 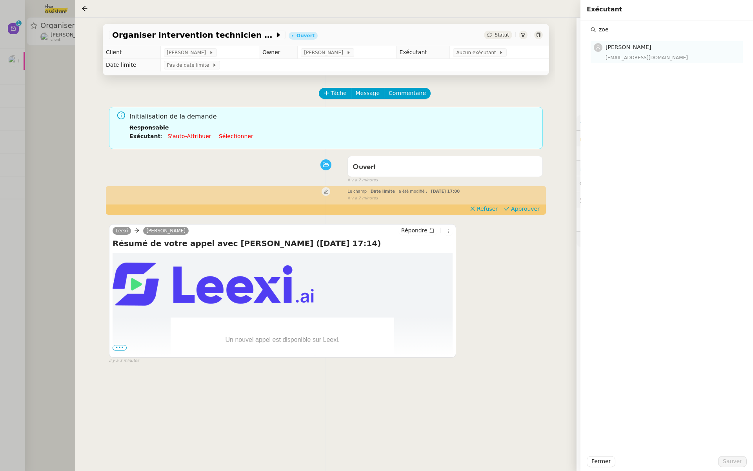 I want to click on span: Tâche, so click(x=338, y=93).